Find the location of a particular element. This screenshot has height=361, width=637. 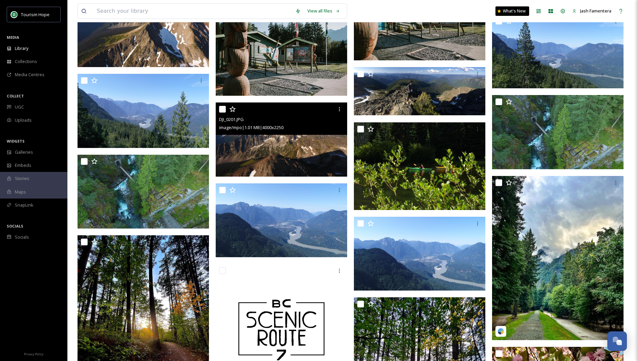

span: image/mpo | 1.01 MB | 4000 x 2250 is located at coordinates (251, 127).